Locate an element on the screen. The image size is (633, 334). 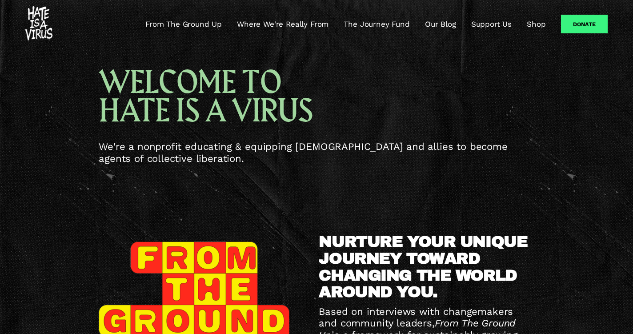
strong: NURTURE YOUR UNIQUE JOURNEY TOWARD CHANGING THE WORLD AROUND YOU. is located at coordinates (425, 267).